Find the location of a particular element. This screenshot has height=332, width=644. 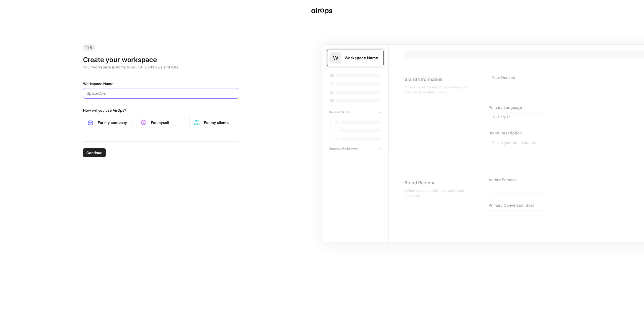

span: Continue is located at coordinates (94, 153).